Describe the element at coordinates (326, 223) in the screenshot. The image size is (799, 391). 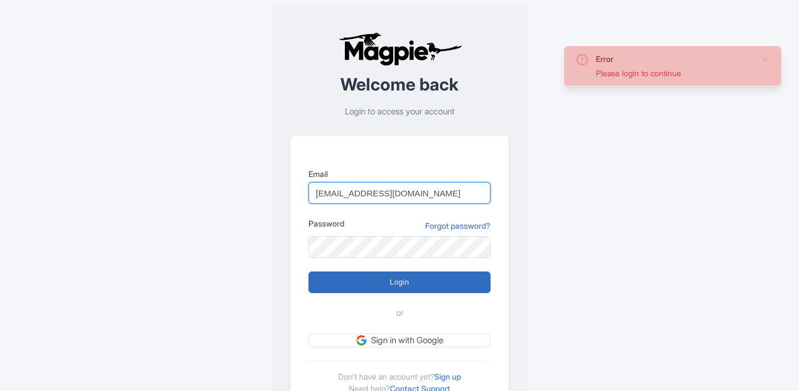
I see `label: Password` at that location.